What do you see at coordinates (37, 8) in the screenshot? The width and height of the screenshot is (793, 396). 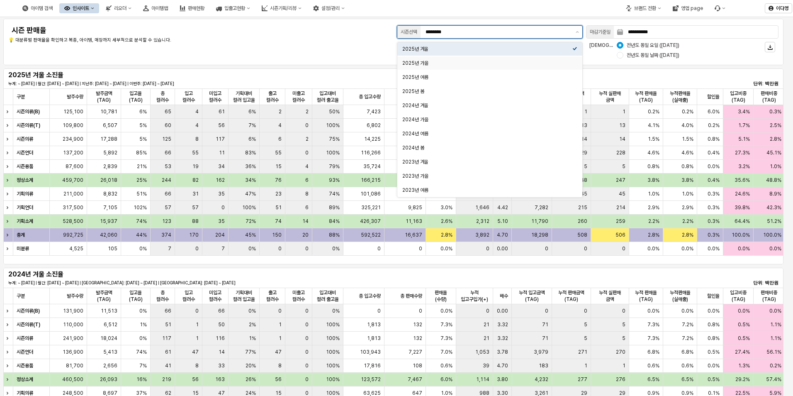 I see `div: 아이템 검색` at bounding box center [37, 8].